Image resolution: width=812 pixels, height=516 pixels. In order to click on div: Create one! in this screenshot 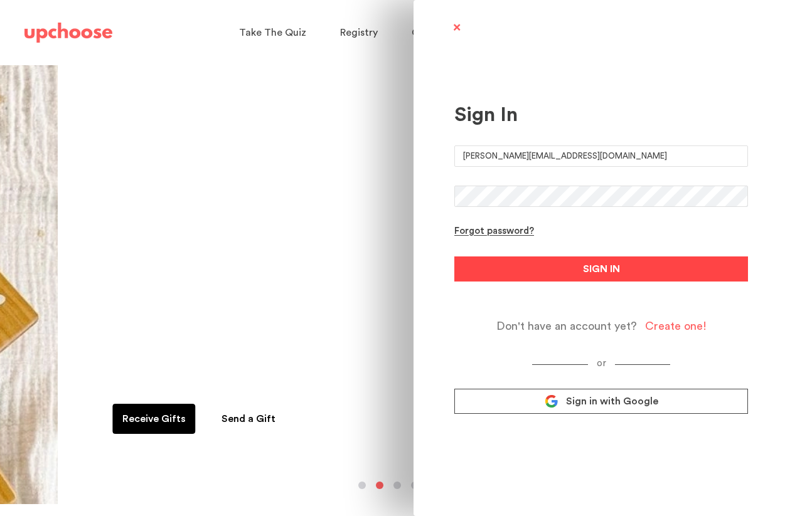, I will do `click(676, 326)`.